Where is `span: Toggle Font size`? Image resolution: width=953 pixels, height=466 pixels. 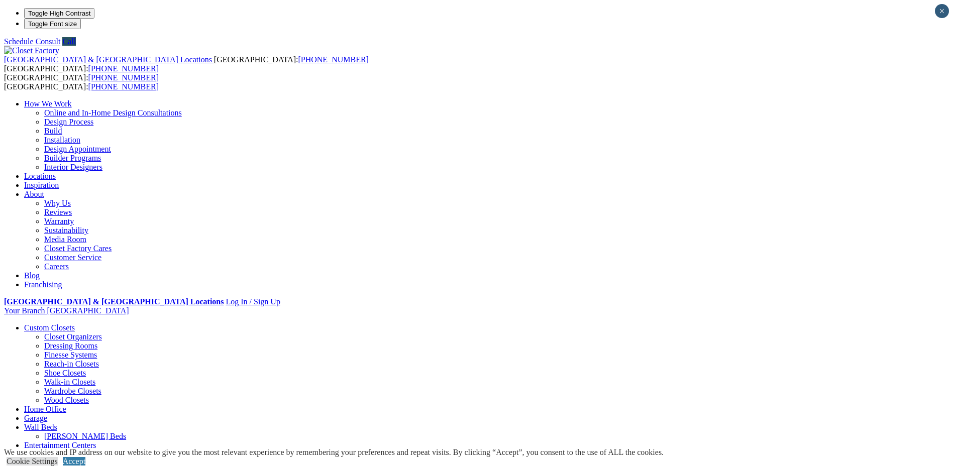 span: Toggle Font size is located at coordinates (52, 24).